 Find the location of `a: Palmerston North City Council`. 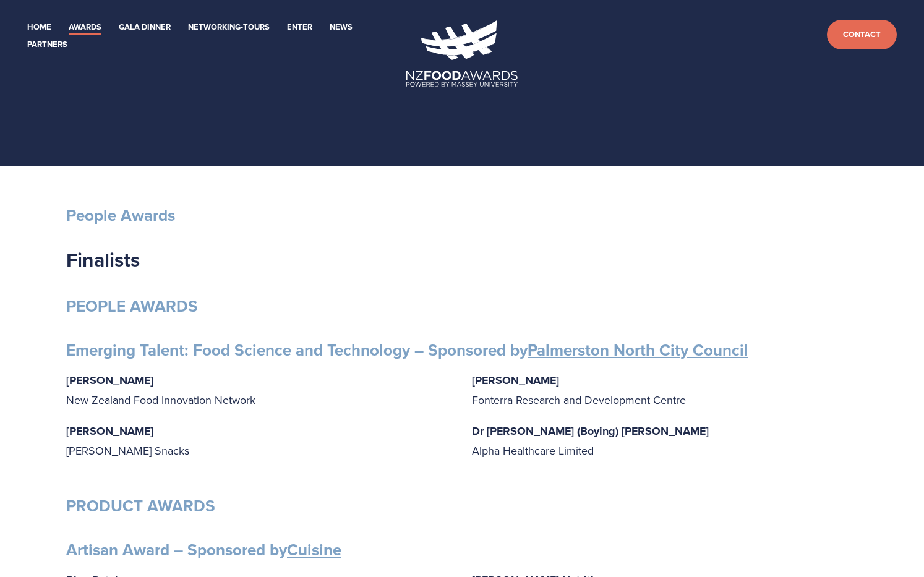

a: Palmerston North City Council is located at coordinates (637, 350).